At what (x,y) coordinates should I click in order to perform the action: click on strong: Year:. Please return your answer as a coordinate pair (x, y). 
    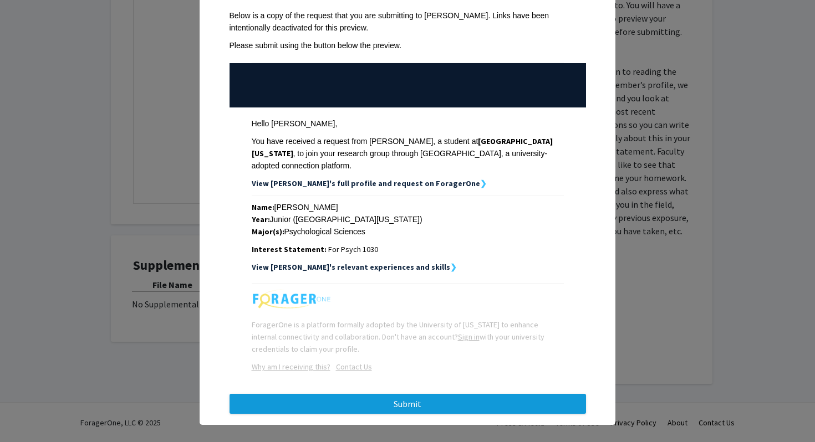
    Looking at the image, I should click on (260, 219).